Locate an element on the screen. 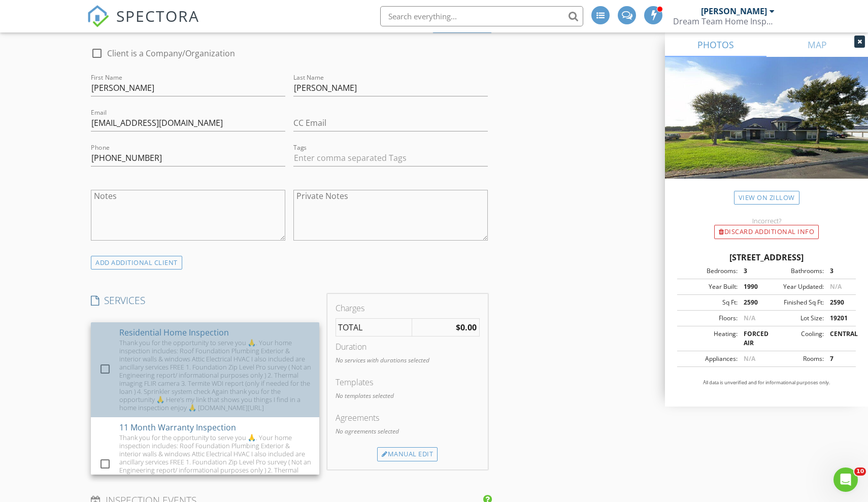 The height and width of the screenshot is (502, 868). span: SPECTORA is located at coordinates (158, 16).